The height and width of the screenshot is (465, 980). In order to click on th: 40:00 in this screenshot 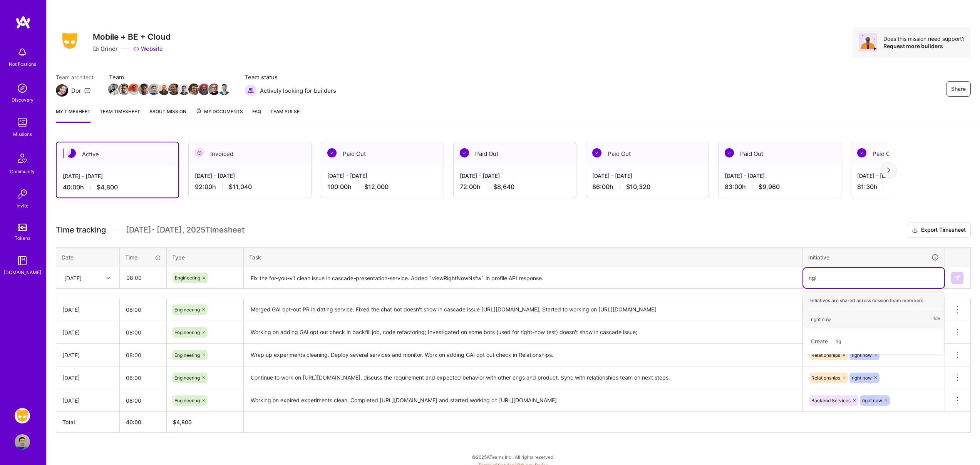, I will do `click(144, 423)`.